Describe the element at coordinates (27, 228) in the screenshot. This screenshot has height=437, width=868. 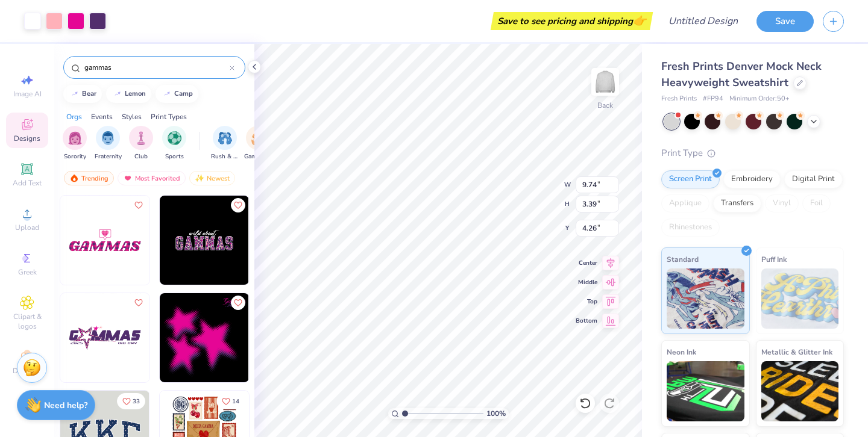
I see `span: Upload` at that location.